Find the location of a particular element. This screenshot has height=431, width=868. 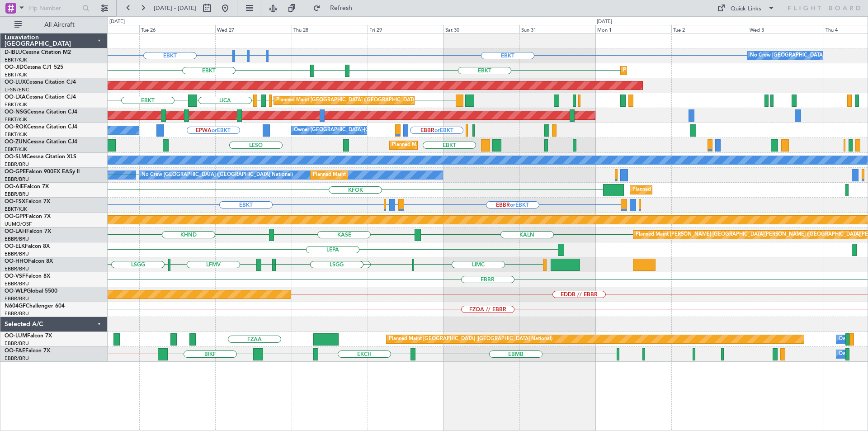

div: Tue 26 is located at coordinates (177, 29).